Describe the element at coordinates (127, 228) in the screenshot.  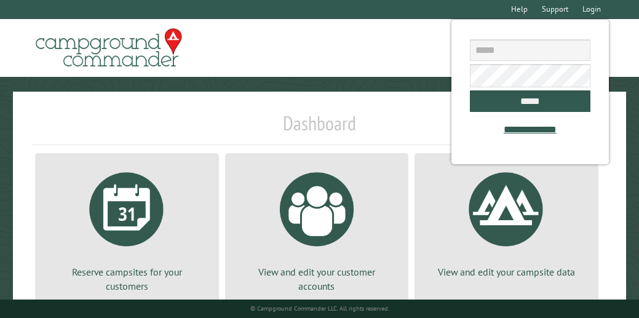
I see `a: Reserve campsites for your customers` at that location.